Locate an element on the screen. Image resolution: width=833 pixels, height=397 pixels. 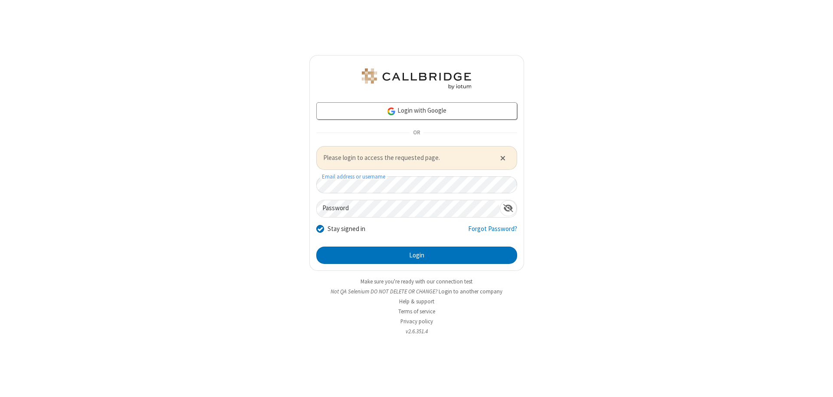
a: Make sure you're ready with our connection test is located at coordinates (417, 282).